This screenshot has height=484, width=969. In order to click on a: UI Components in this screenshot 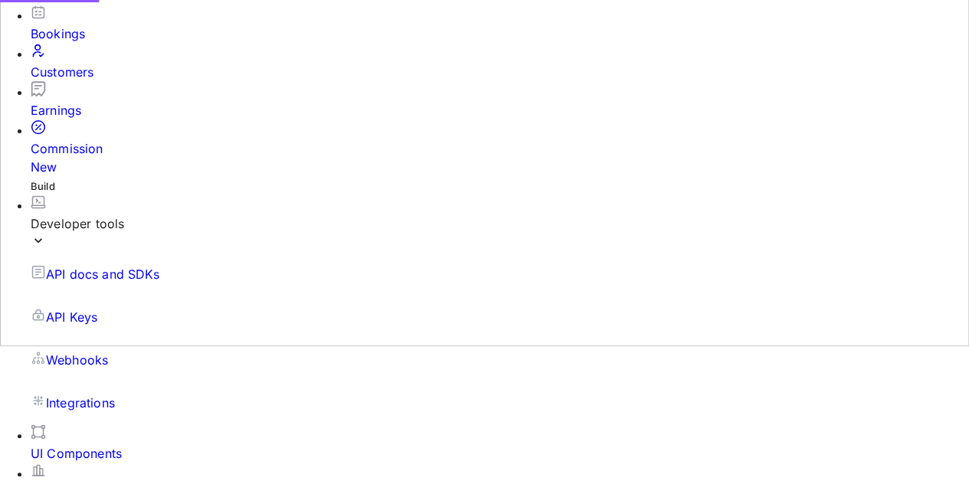, I will do `click(500, 444)`.